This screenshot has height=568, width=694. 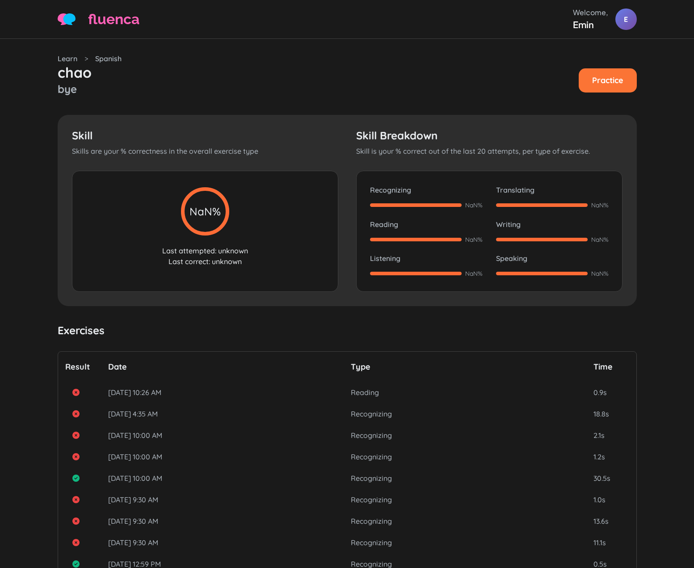 What do you see at coordinates (226, 366) in the screenshot?
I see `span: Date` at bounding box center [226, 366].